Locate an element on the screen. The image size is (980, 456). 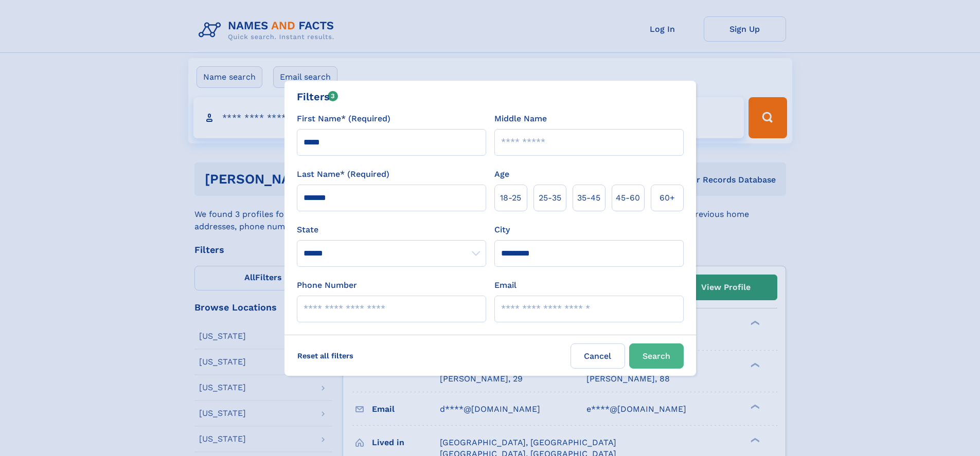
span: 25‑35 is located at coordinates (549, 198).